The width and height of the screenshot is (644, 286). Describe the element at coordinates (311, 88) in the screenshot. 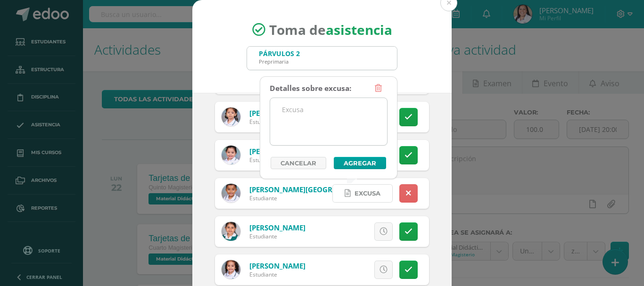

I see `div: Detalles sobre excusa:` at that location.